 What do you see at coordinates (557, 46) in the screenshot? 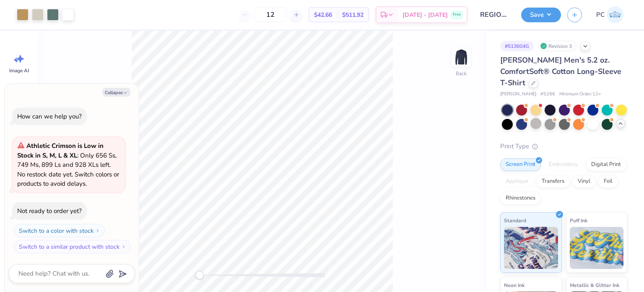
I see `div: Revision 3` at bounding box center [557, 46].